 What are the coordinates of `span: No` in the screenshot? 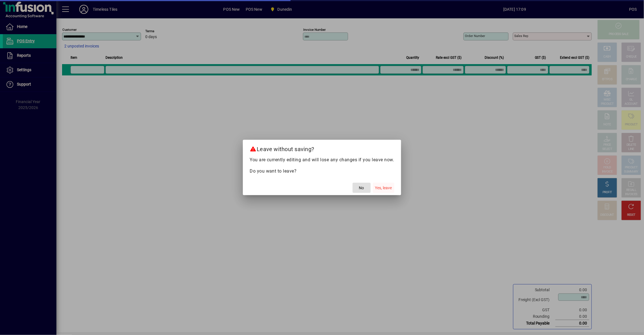 It's located at (362, 188).